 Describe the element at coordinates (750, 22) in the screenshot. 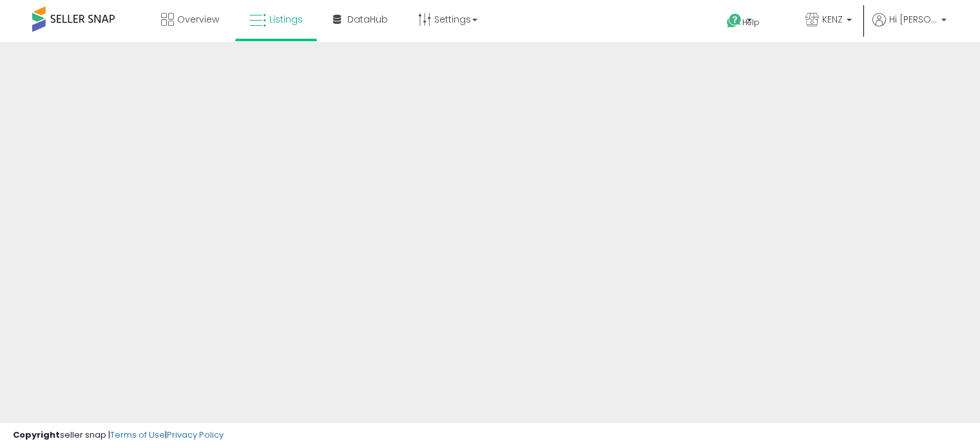

I see `span: Help` at that location.